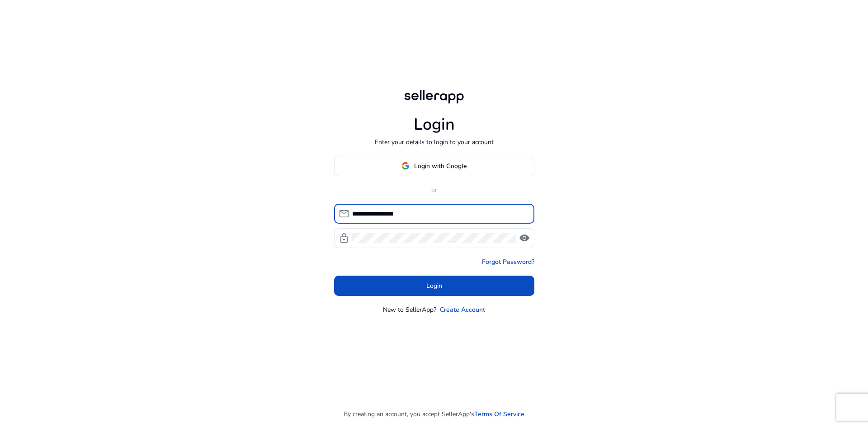  What do you see at coordinates (409, 310) in the screenshot?
I see `p: New to SellerApp?` at bounding box center [409, 310].